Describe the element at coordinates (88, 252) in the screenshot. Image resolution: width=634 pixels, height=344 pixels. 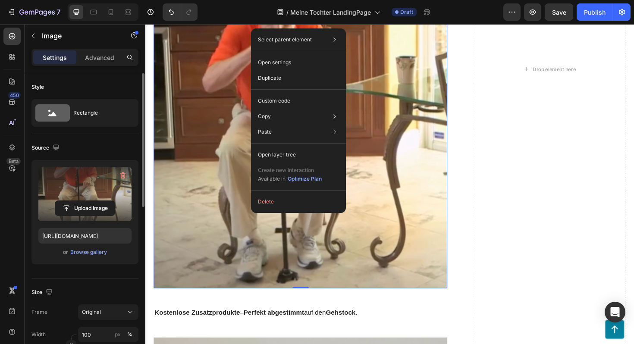
I see `button: Browse gallery` at that location.